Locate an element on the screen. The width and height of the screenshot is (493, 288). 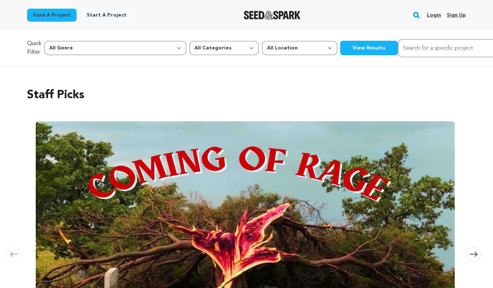
p: Quick Filter is located at coordinates (34, 48).